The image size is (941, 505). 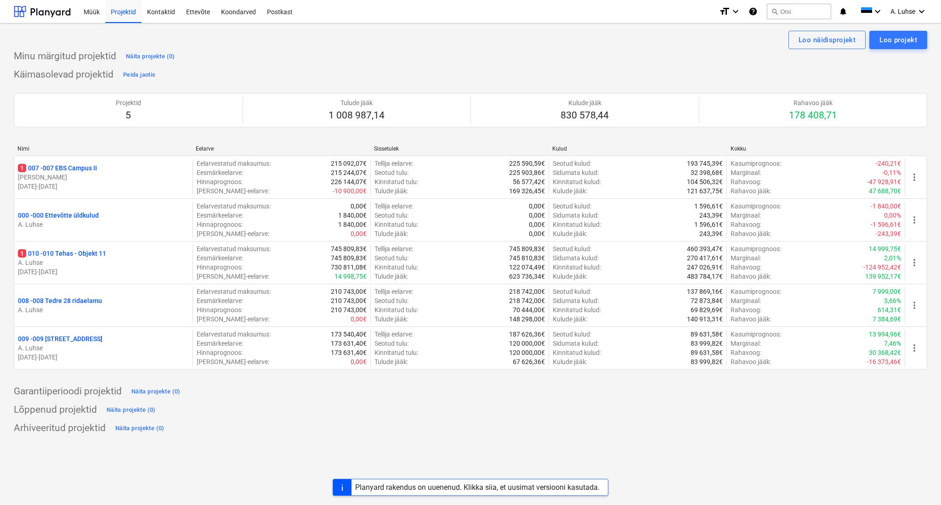 What do you see at coordinates (707, 301) in the screenshot?
I see `p: 72 873,84€` at bounding box center [707, 301].